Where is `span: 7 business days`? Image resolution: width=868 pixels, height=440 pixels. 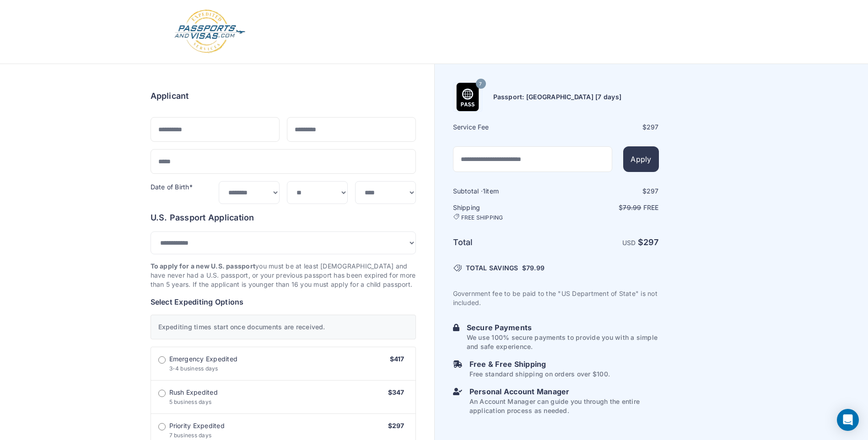 span: 7 business days is located at coordinates (191, 435).